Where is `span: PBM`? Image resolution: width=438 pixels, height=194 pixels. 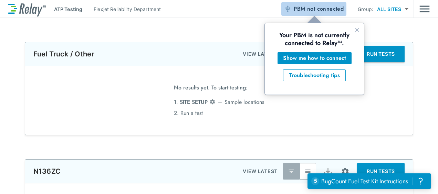 span: PBM is located at coordinates (319, 9).